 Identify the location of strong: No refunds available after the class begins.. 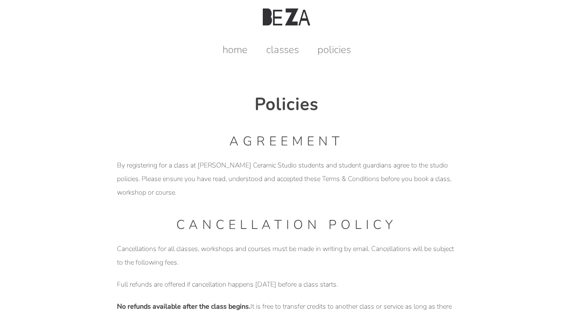
(183, 306).